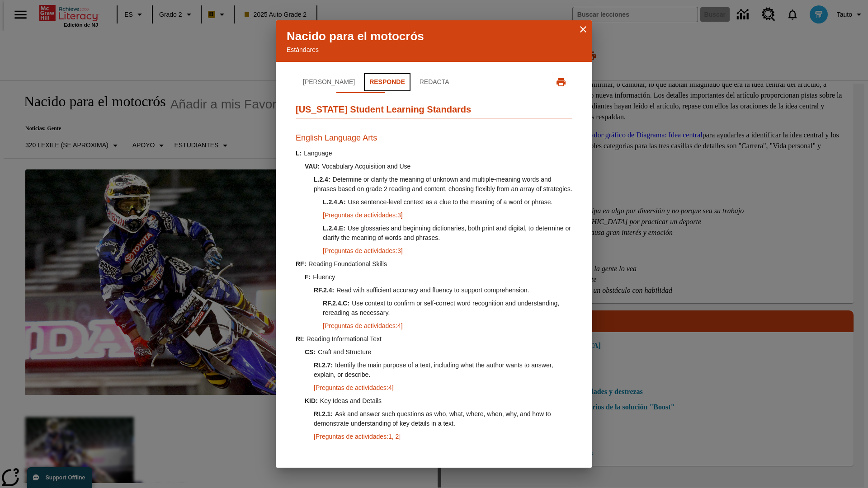 The image size is (868, 488). What do you see at coordinates (434, 50) in the screenshot?
I see `p: Estándares` at bounding box center [434, 50].